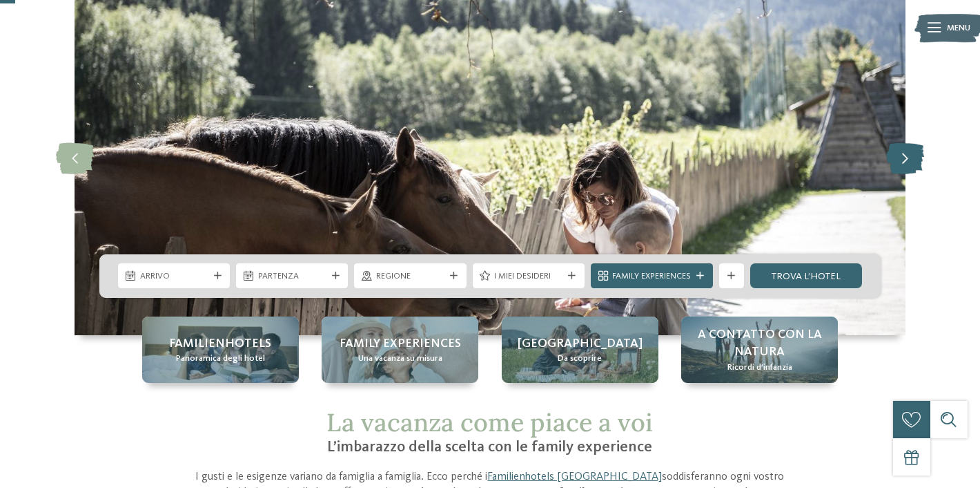  I want to click on span: Da scoprire, so click(580, 358).